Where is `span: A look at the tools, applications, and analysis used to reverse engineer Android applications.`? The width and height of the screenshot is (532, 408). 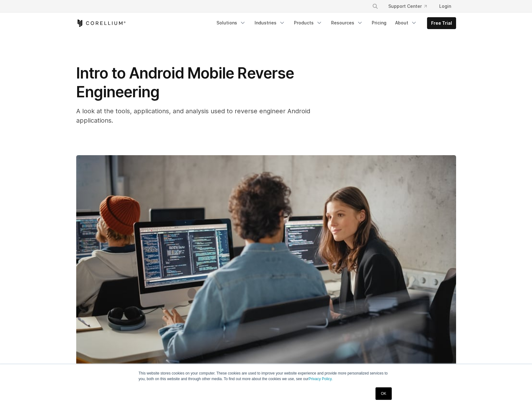
span: A look at the tools, applications, and analysis used to reverse engineer Android applications. is located at coordinates (193, 116).